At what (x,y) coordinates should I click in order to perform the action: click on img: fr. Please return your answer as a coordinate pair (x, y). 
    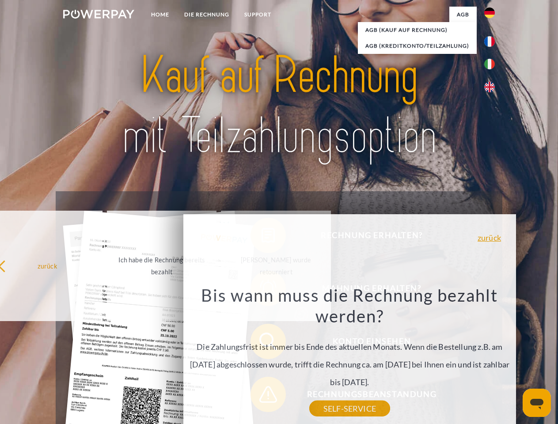
    Looking at the image, I should click on (489, 42).